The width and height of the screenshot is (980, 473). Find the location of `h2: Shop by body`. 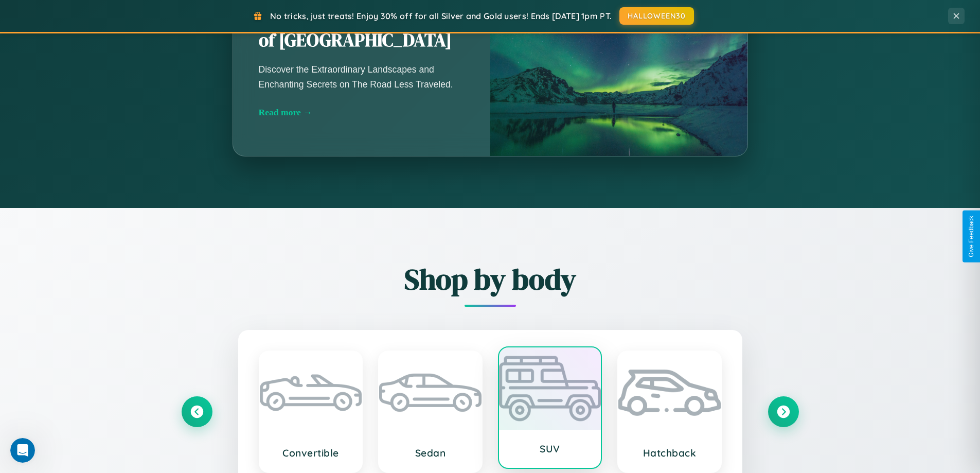

h2: Shop by body is located at coordinates (490, 278).